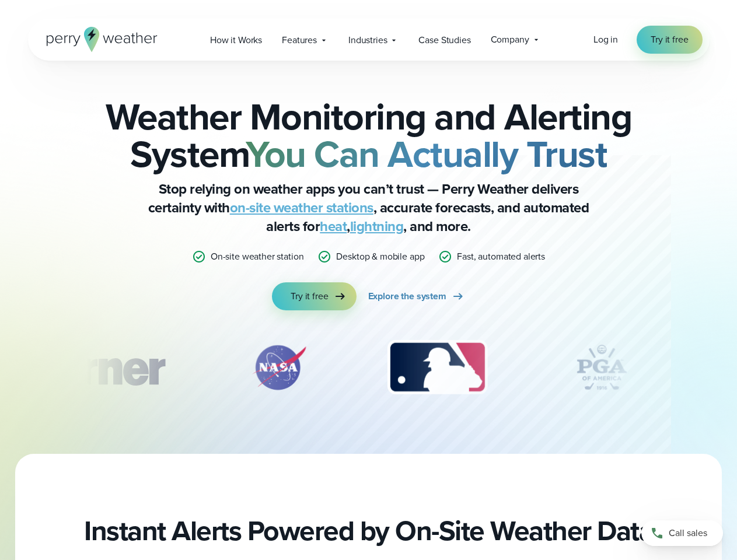  Describe the element at coordinates (299, 40) in the screenshot. I see `span: Features` at that location.